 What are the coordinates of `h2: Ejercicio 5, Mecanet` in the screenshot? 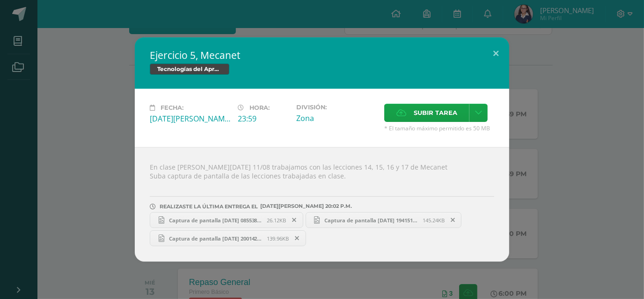 It's located at (322, 55).